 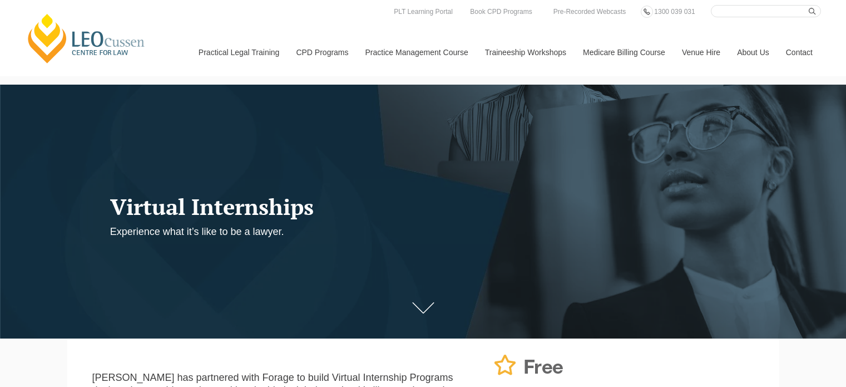 What do you see at coordinates (753, 52) in the screenshot?
I see `a: About Us` at bounding box center [753, 52].